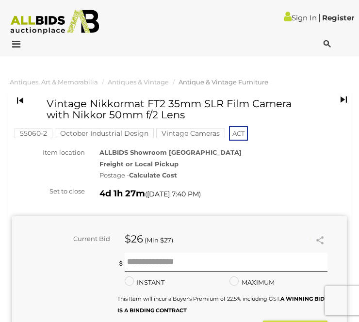  What do you see at coordinates (55, 22) in the screenshot?
I see `img: Allbids.com.au` at bounding box center [55, 22].